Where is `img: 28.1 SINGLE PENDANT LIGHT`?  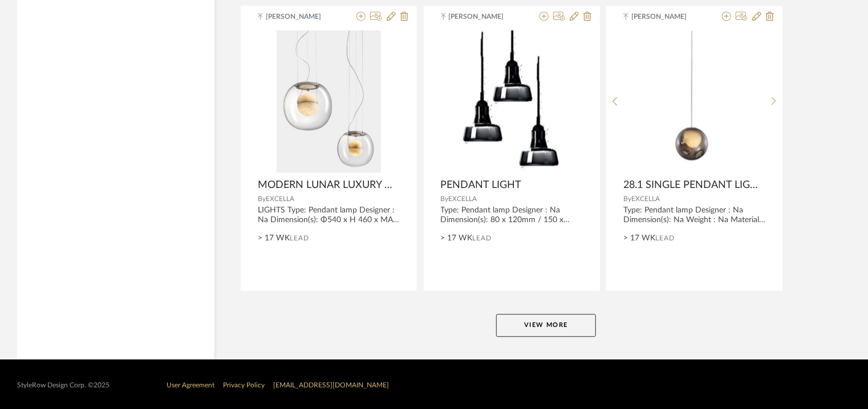
img: 28.1 SINGLE PENDANT LIGHT is located at coordinates (694, 101).